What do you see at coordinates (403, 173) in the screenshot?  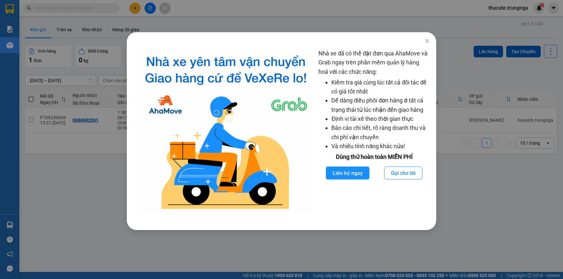 I see `span: Gọi cho tôi` at bounding box center [403, 173].